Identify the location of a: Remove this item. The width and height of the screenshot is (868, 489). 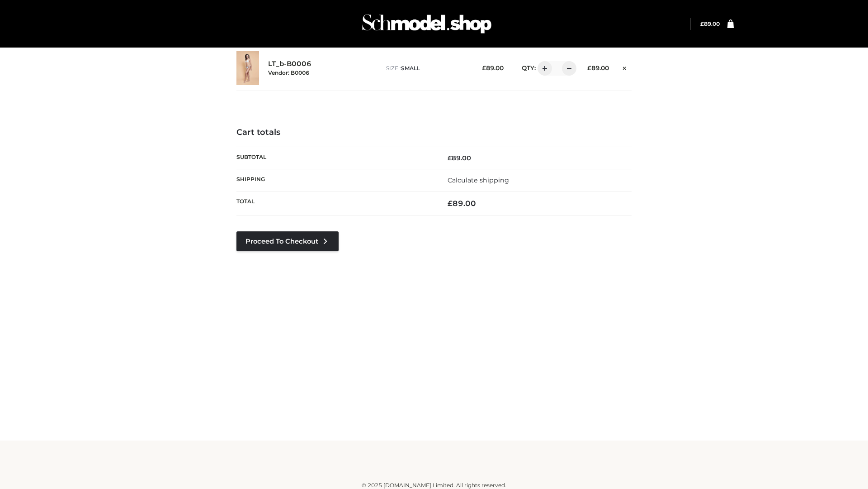
(625, 67).